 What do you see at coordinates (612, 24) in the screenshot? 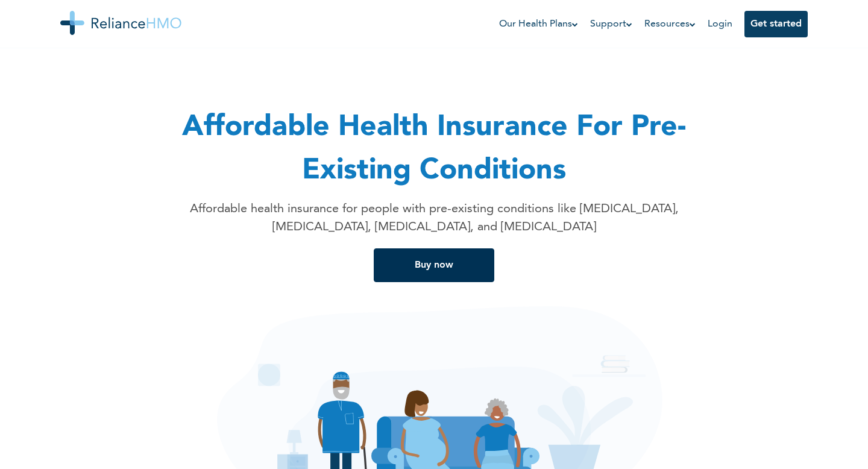
I see `a: Support` at bounding box center [612, 24].